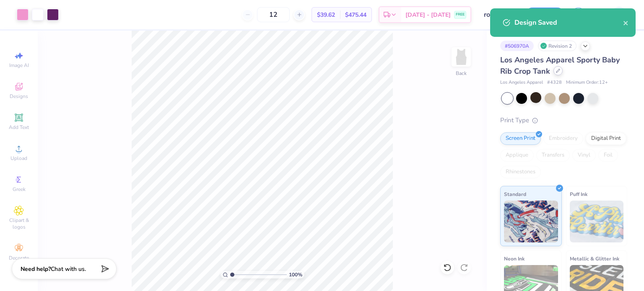  I want to click on span: Designs, so click(19, 96).